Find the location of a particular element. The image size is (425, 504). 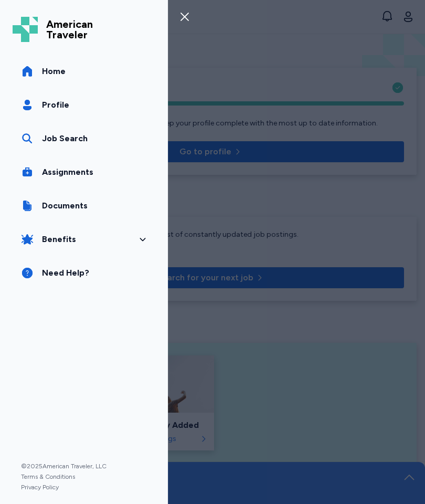

span: Profile is located at coordinates (56, 105).